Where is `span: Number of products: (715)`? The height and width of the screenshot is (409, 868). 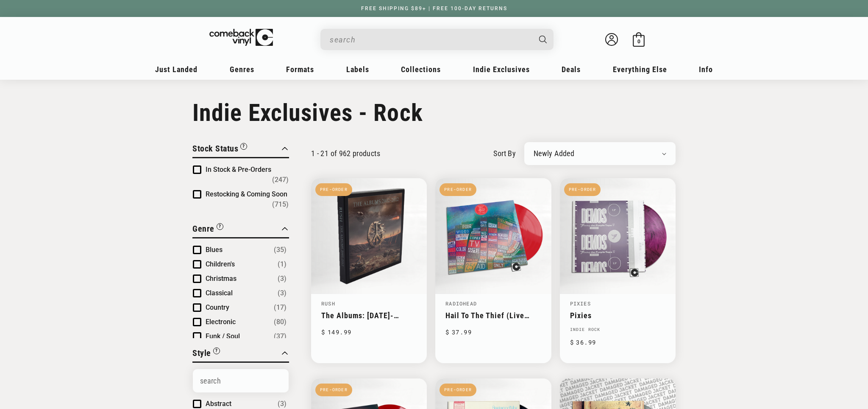
span: Number of products: (715) is located at coordinates (280, 204).